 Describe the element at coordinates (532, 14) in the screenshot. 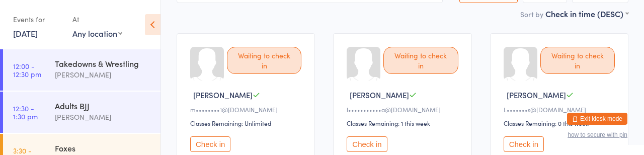

I see `label: Sort by` at that location.